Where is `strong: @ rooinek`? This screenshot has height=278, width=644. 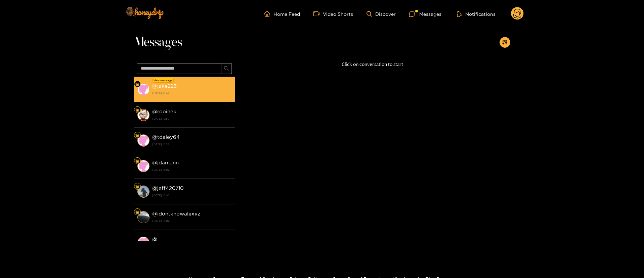
strong: @ rooinek is located at coordinates (164, 111).